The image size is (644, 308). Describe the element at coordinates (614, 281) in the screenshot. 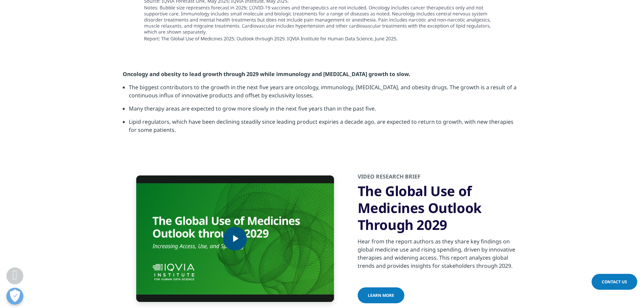

I see `span: Contact Us` at that location.